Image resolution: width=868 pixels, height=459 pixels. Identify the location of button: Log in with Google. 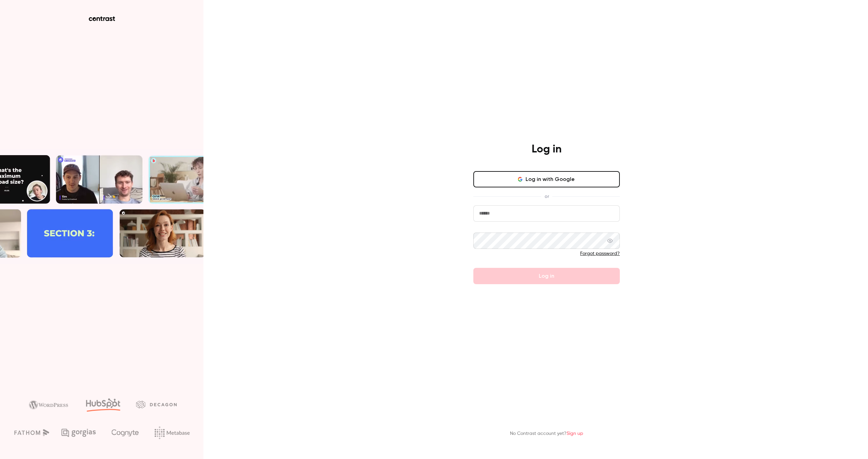
(547, 179).